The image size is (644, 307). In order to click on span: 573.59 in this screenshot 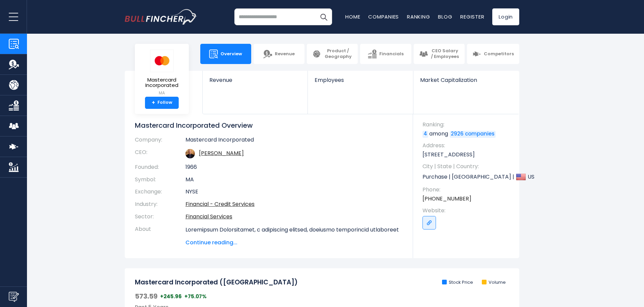, I will do `click(146, 296)`.